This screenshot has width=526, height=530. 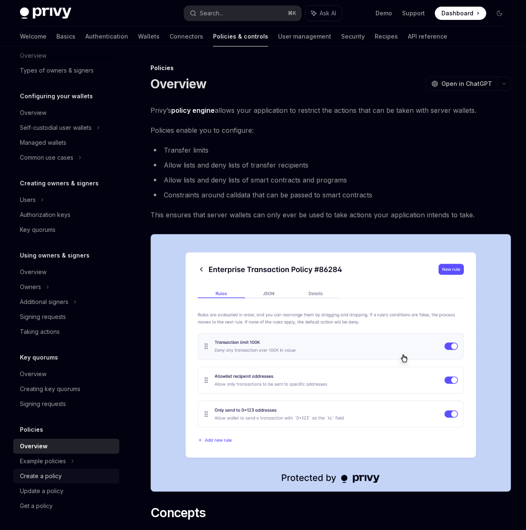 What do you see at coordinates (57, 70) in the screenshot?
I see `div: Types of owners & signers` at bounding box center [57, 70].